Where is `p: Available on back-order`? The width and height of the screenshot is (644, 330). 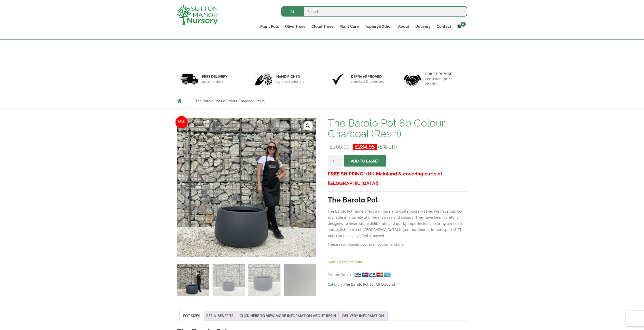
p: Available on back-order is located at coordinates (397, 262).